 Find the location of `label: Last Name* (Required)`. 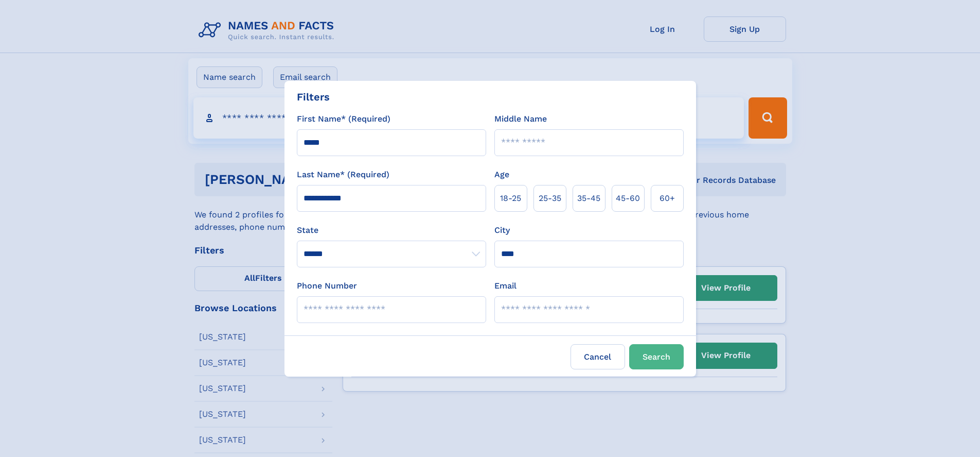

label: Last Name* (Required) is located at coordinates (343, 175).